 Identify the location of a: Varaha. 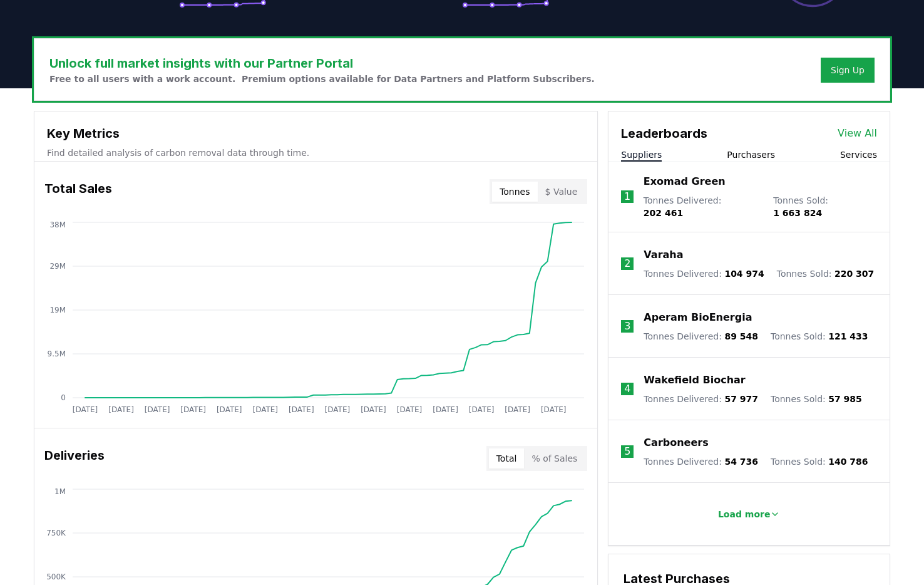
(663, 255).